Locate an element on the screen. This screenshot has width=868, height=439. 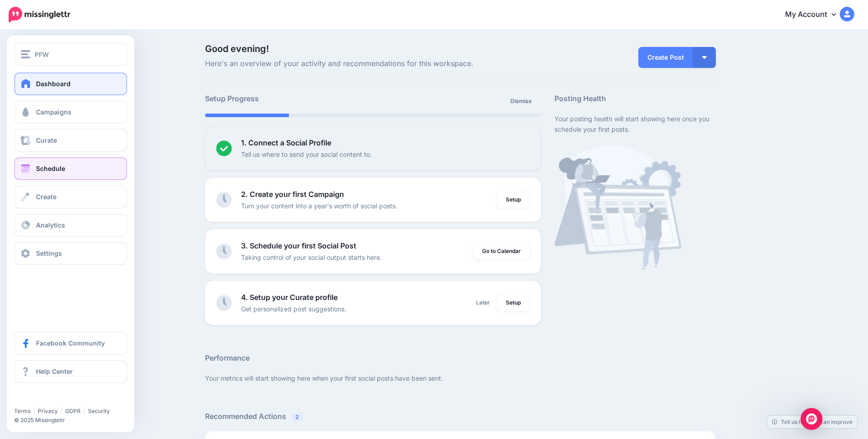
p: Tell us where to send your social content to. is located at coordinates (306, 154).